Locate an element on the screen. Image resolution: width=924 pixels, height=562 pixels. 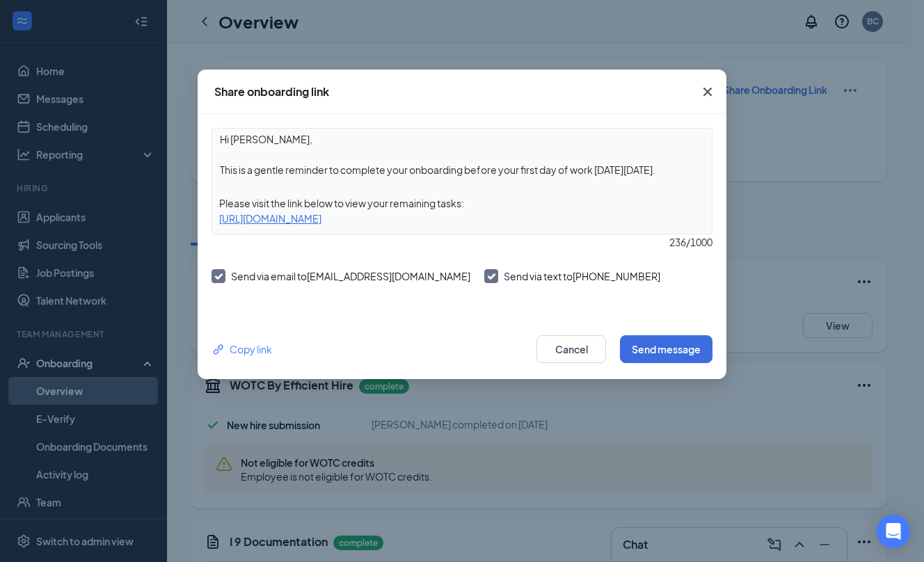
button: Cancel is located at coordinates (571, 349).